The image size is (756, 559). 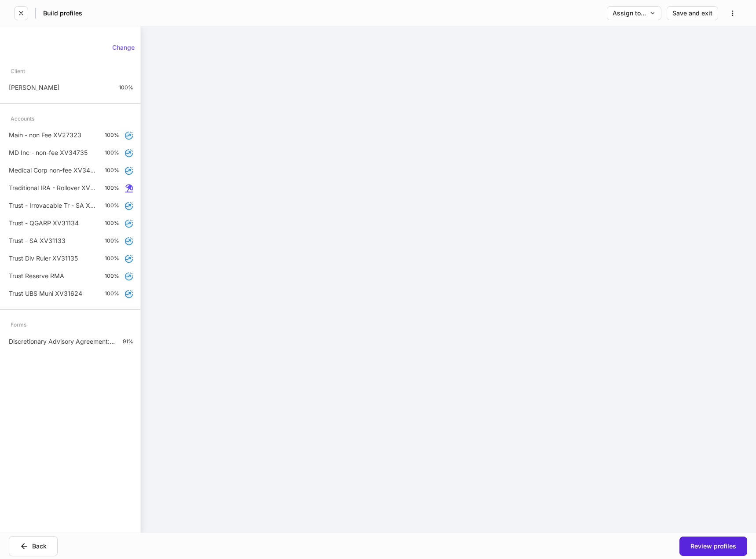 What do you see at coordinates (692, 13) in the screenshot?
I see `div: Save and exit` at bounding box center [692, 13].